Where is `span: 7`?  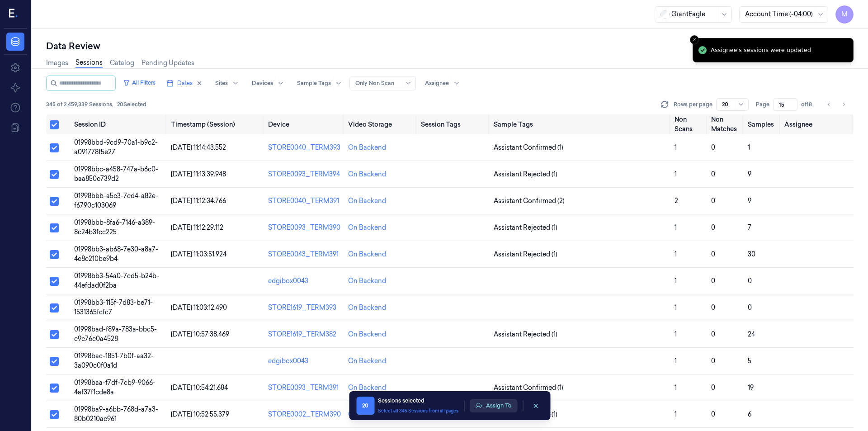
span: 7 is located at coordinates (750, 228).